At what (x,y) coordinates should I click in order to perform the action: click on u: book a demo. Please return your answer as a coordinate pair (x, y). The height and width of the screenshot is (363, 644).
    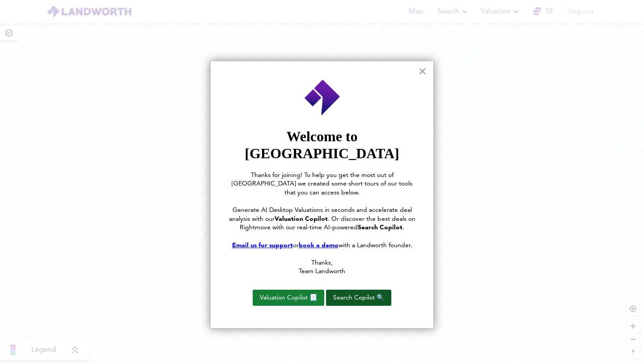
    Looking at the image, I should click on (318, 246).